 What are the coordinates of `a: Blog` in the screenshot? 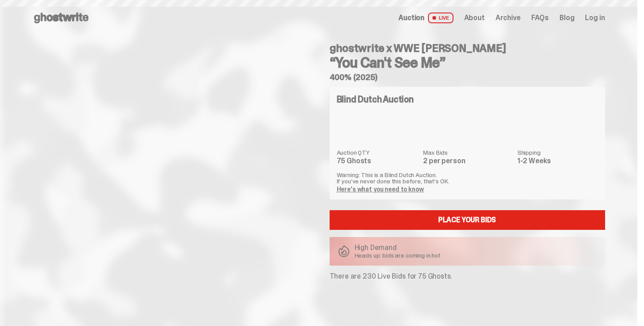 It's located at (567, 18).